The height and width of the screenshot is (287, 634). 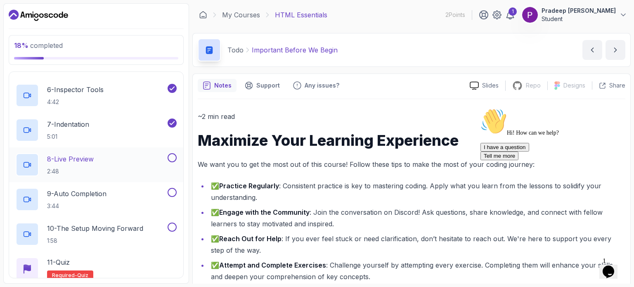 What do you see at coordinates (83, 275) in the screenshot?
I see `span: quiz` at bounding box center [83, 275].